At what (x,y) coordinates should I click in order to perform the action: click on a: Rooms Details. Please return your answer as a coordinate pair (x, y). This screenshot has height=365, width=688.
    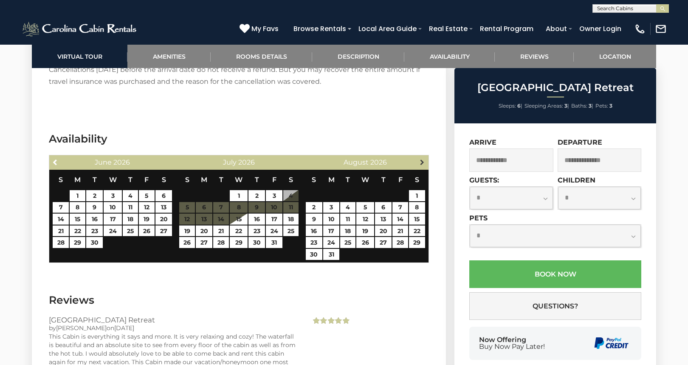
    Looking at the image, I should click on (261, 56).